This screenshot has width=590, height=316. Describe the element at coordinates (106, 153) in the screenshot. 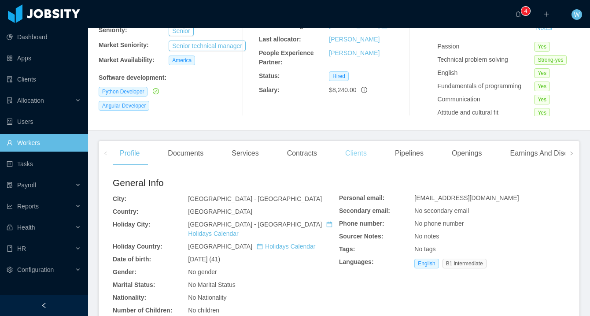

I see `i: icon: left` at that location.